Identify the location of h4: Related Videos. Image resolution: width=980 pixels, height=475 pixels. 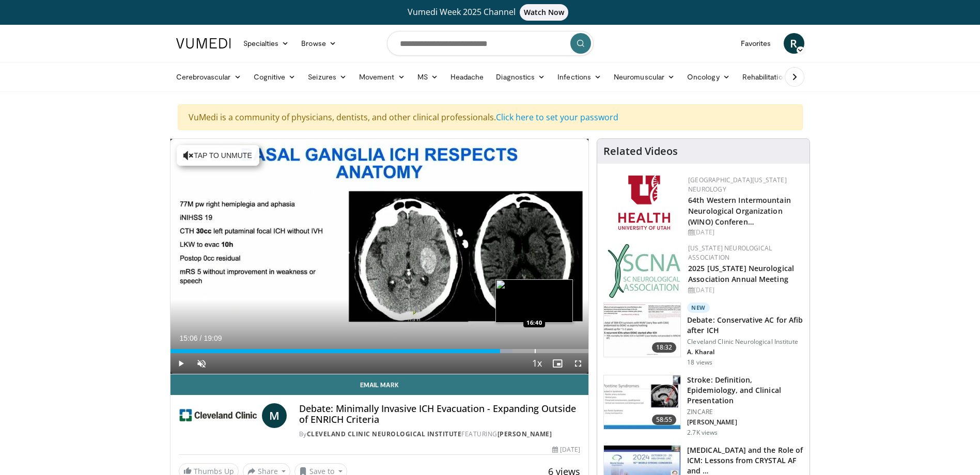
(641, 152).